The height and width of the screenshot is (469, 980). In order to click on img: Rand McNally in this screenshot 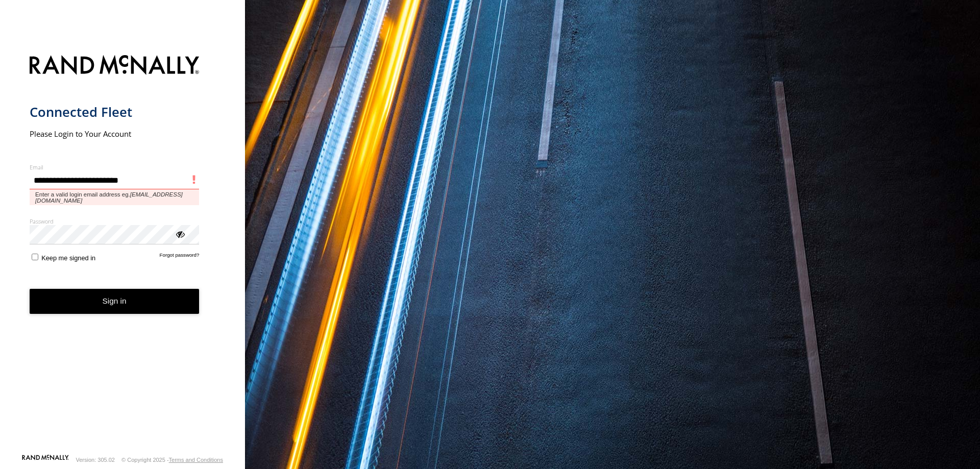, I will do `click(114, 66)`.